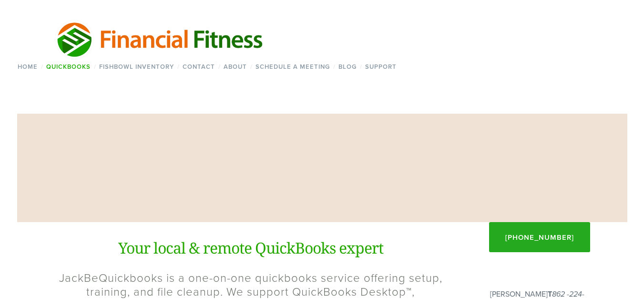  Describe the element at coordinates (347, 67) in the screenshot. I see `a: Blog` at that location.